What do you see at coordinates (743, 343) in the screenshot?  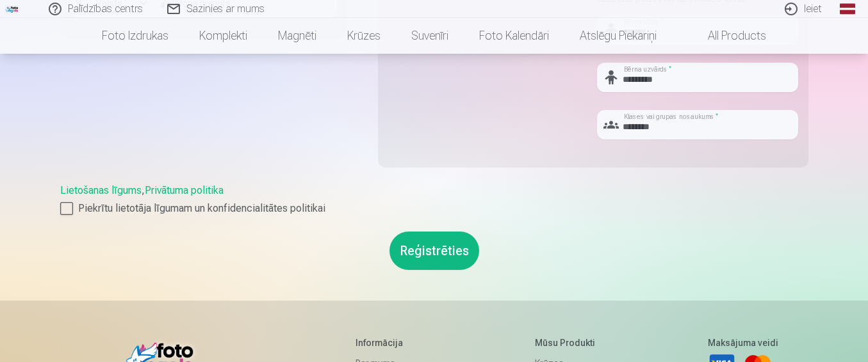 I see `h5: Maksājuma veidi` at bounding box center [743, 343].